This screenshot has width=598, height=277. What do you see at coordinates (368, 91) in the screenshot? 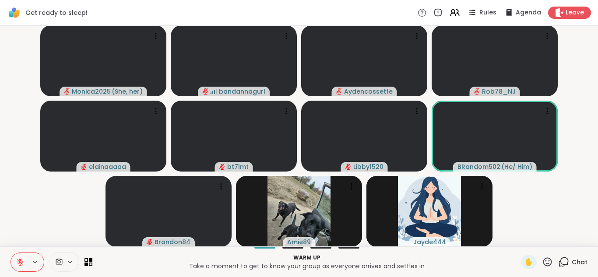
I see `span: Aydencossette` at bounding box center [368, 91].